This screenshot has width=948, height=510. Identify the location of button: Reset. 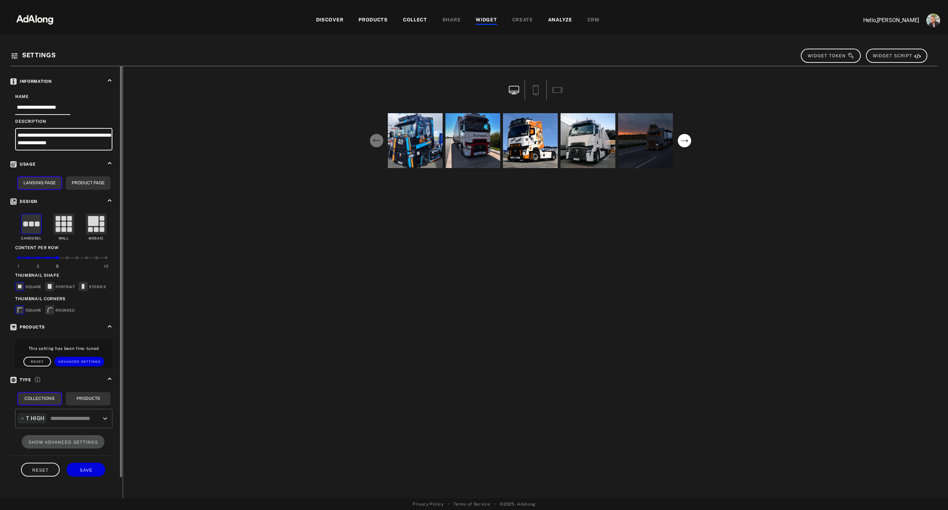
(37, 361).